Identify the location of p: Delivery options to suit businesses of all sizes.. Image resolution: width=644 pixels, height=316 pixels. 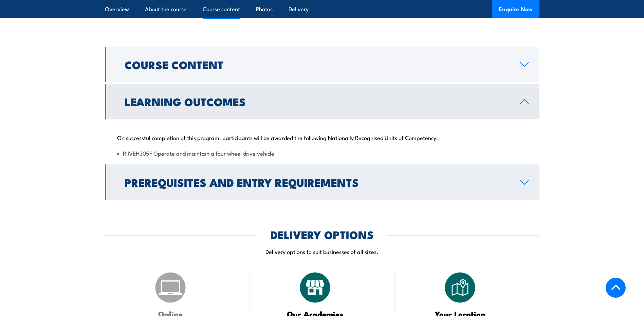
(322, 251).